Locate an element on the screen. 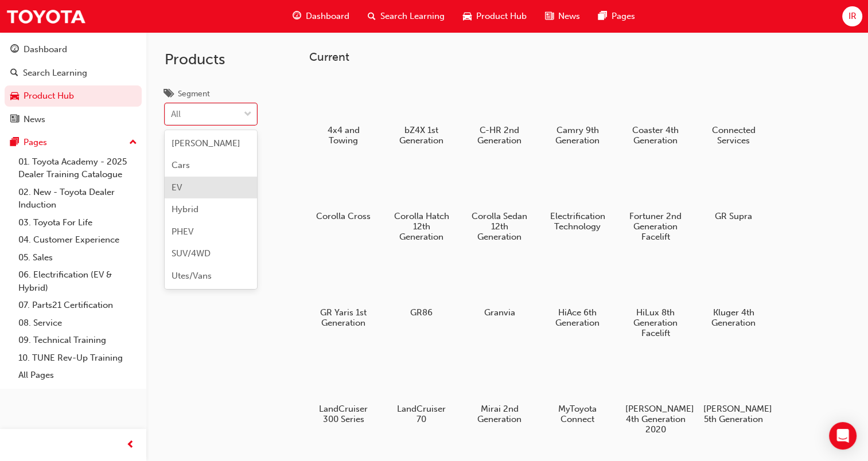 The width and height of the screenshot is (868, 461). div: News is located at coordinates (35, 119).